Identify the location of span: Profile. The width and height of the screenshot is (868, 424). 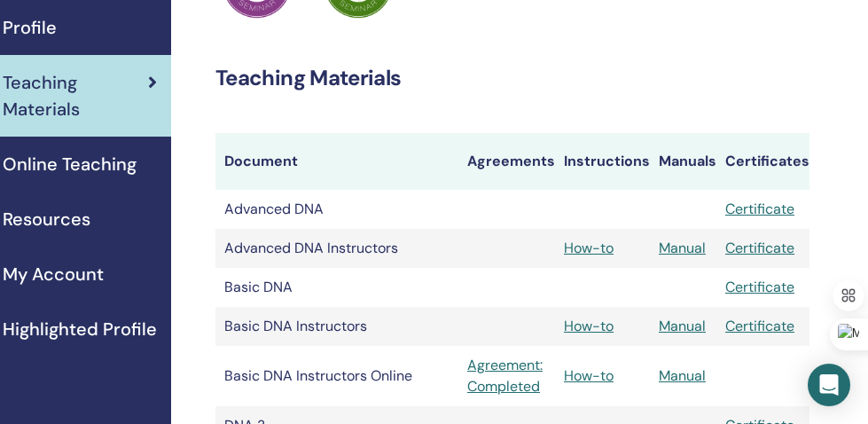
(29, 28).